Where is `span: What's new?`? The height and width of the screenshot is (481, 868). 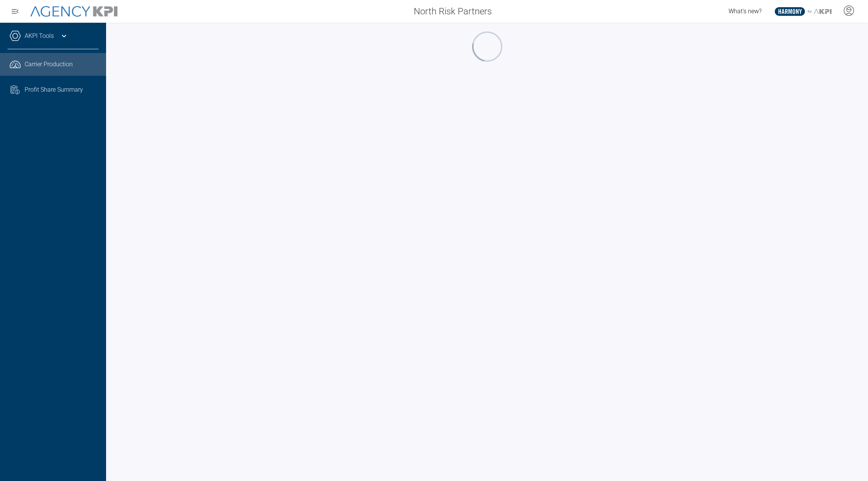
span: What's new? is located at coordinates (745, 11).